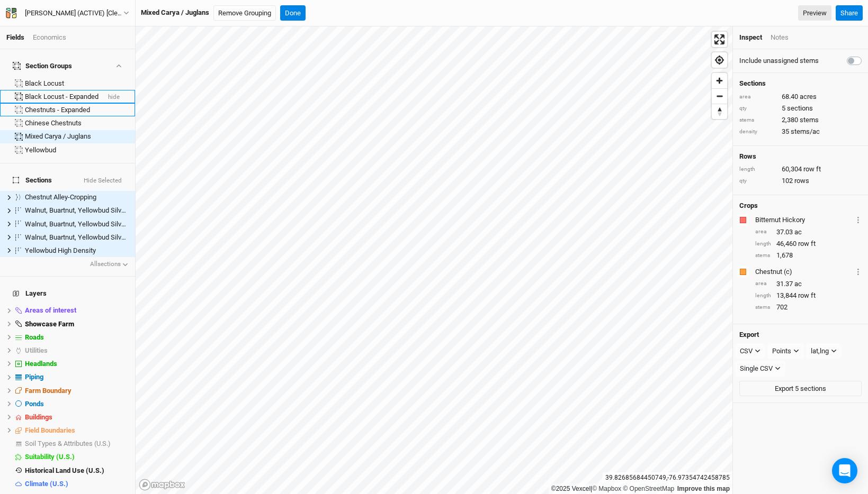 Image resolution: width=868 pixels, height=494 pixels. What do you see at coordinates (802, 181) in the screenshot?
I see `span: rows` at bounding box center [802, 181].